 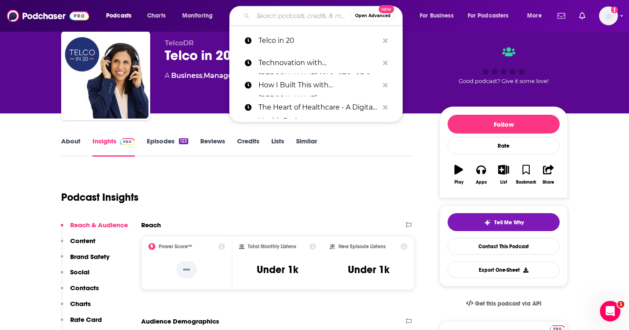 I want to click on button: Show profile menu, so click(x=609, y=16).